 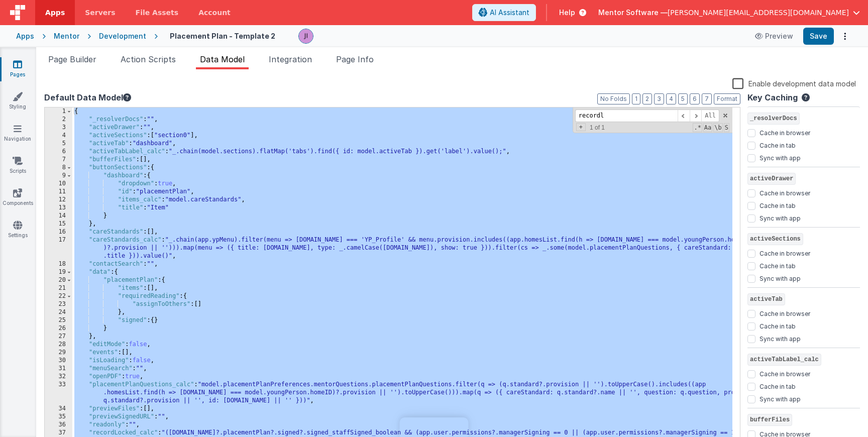 I want to click on div: 28, so click(x=59, y=344).